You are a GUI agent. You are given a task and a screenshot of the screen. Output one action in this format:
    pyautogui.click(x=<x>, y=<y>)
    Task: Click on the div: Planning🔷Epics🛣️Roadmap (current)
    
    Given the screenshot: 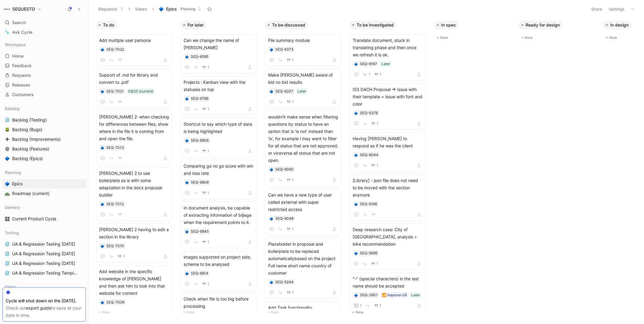 What is the action you would take?
    pyautogui.click(x=44, y=183)
    